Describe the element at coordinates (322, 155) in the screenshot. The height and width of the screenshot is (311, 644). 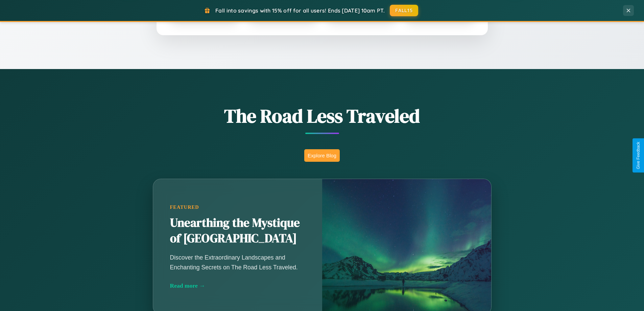
I see `button: Explore Blog` at that location.